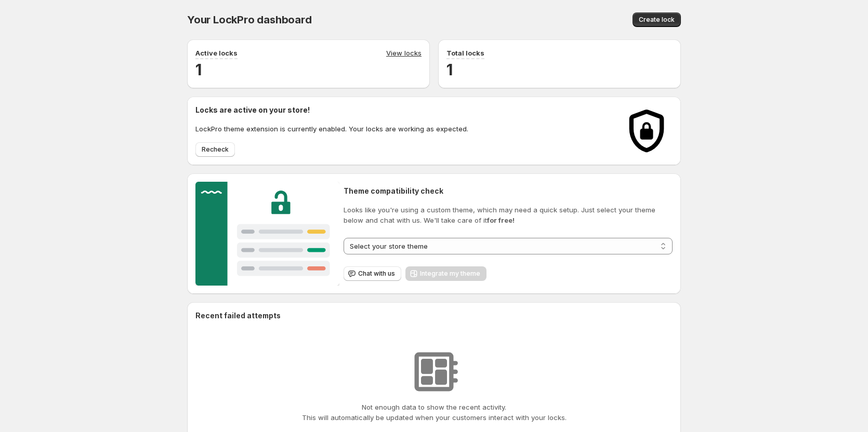 This screenshot has height=432, width=868. I want to click on p: Total locks, so click(465, 53).